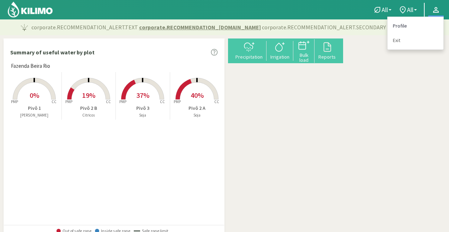 This screenshot has height=232, width=449. Describe the element at coordinates (304, 51) in the screenshot. I see `button: Bulk load` at that location.